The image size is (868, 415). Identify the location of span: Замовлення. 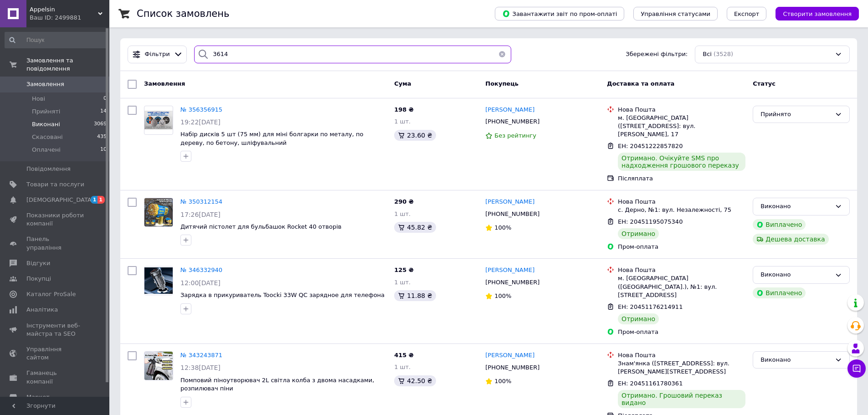
(45, 84).